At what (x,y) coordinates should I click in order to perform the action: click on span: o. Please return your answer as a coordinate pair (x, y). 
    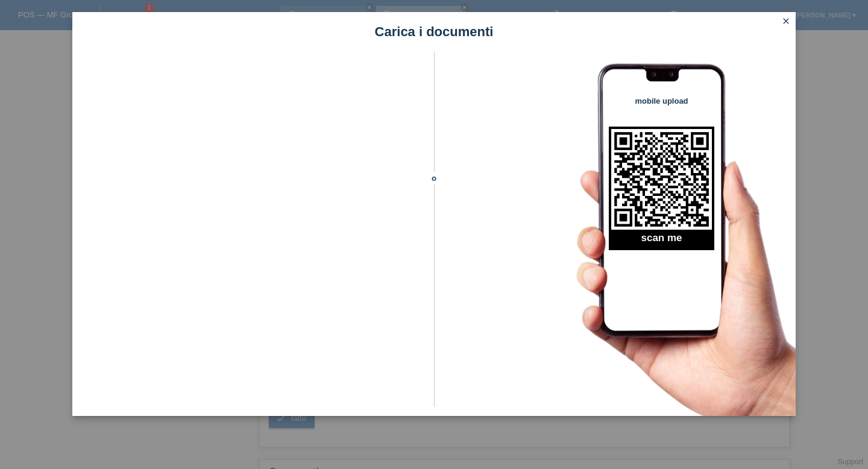
    Looking at the image, I should click on (434, 178).